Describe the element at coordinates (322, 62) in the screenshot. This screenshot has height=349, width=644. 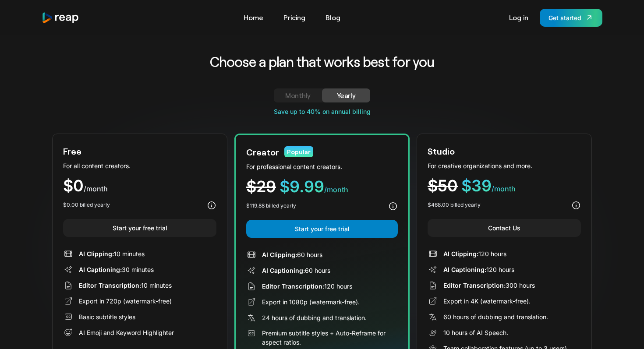
I see `h2: Choose a plan that works best for you` at that location.